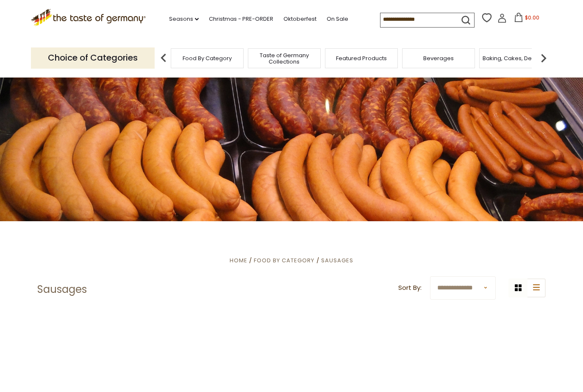 This screenshot has width=583, height=392. I want to click on a: Seasons, so click(184, 19).